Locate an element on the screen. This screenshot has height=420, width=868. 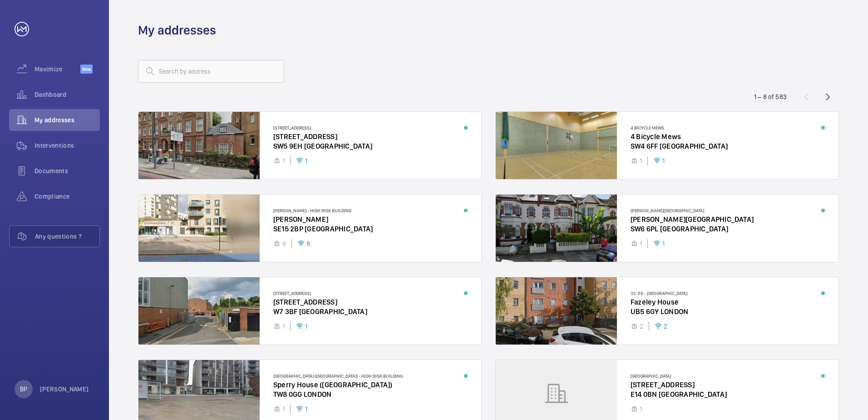
span: Documents is located at coordinates (67, 171).